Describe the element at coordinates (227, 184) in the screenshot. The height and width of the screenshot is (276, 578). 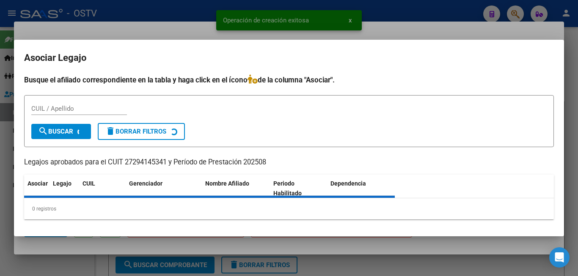
I see `span: Nombre Afiliado` at that location.